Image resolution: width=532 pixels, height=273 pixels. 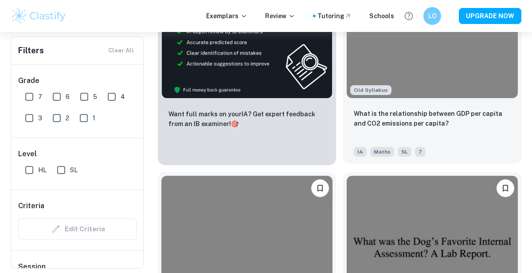 What do you see at coordinates (78, 81) in the screenshot?
I see `h6: Grade` at bounding box center [78, 81].